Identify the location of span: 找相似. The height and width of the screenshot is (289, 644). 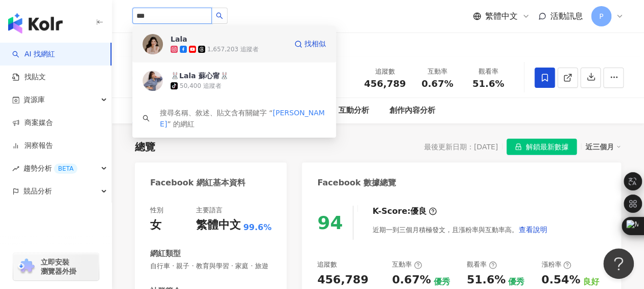
(315, 44).